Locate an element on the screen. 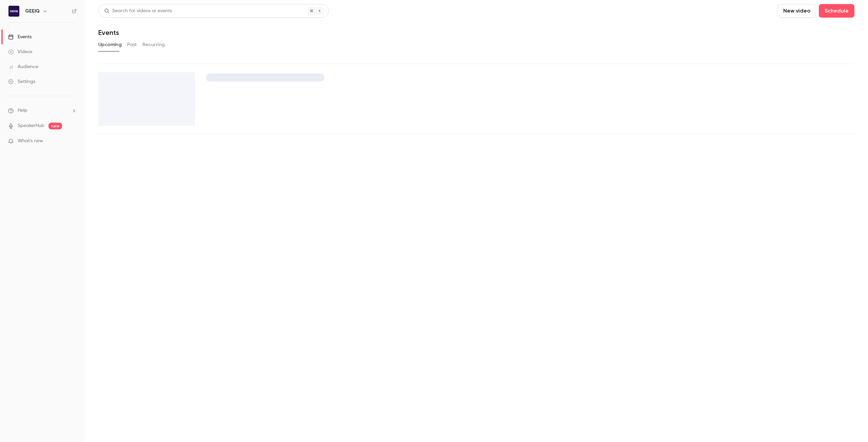  img: GEEIQ is located at coordinates (14, 11).